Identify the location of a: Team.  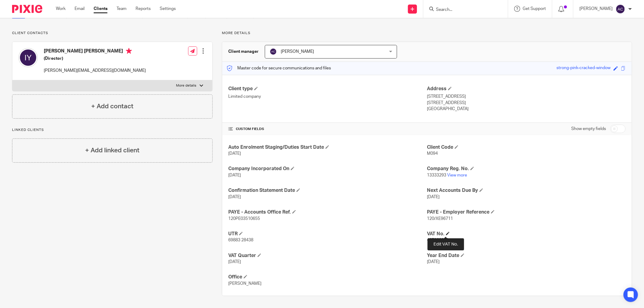
(121, 9).